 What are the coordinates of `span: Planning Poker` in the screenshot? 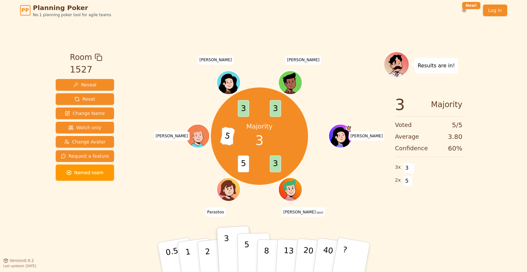 It's located at (72, 8).